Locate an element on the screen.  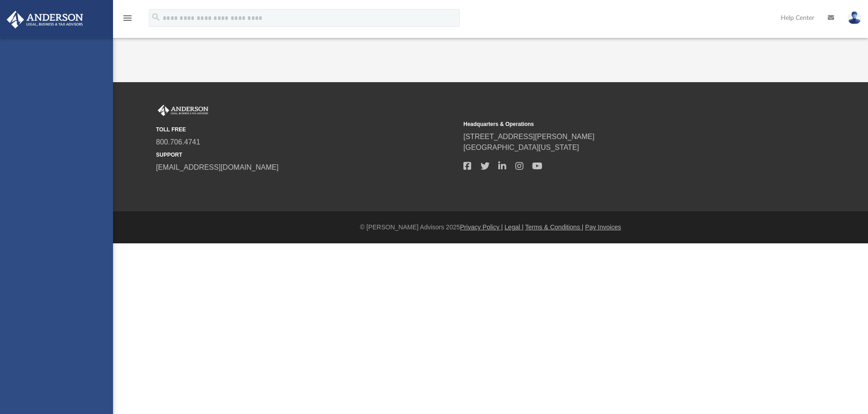
small: Headquarters & Operations is located at coordinates (614, 124).